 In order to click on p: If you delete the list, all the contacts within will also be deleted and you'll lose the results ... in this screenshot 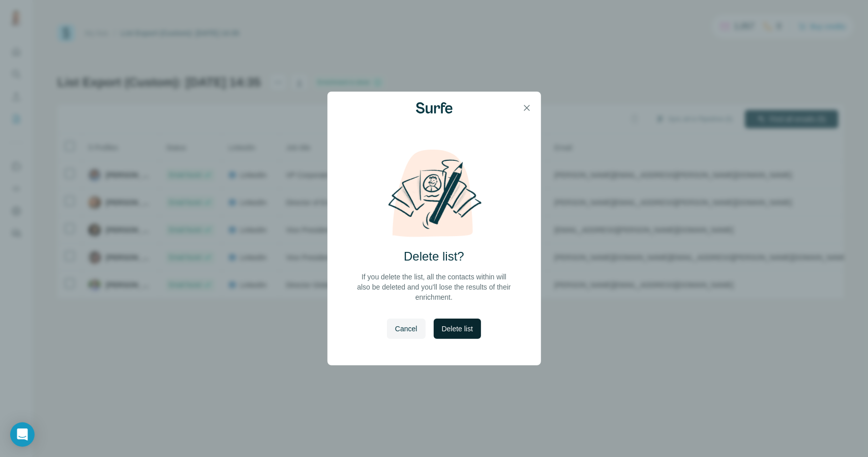, I will do `click(434, 287)`.